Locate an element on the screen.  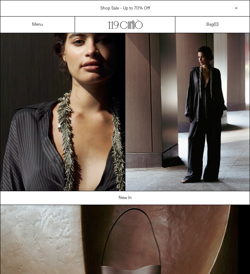
a: Bag() is located at coordinates (212, 25).